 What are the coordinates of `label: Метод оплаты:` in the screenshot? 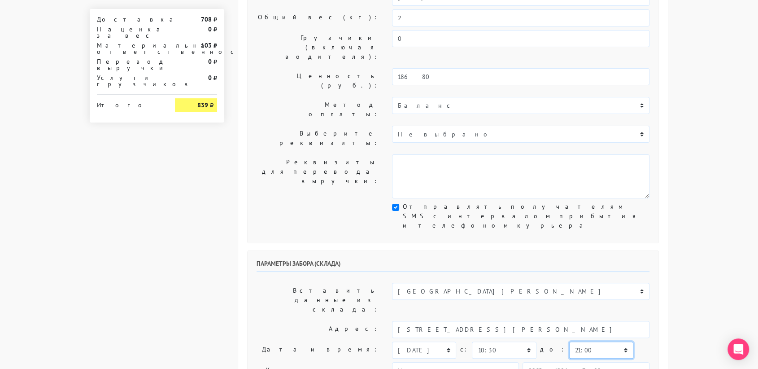 It's located at (318, 109).